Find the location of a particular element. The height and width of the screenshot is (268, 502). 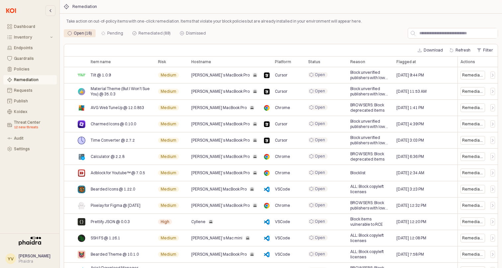

div: Koidex is located at coordinates (33, 112).